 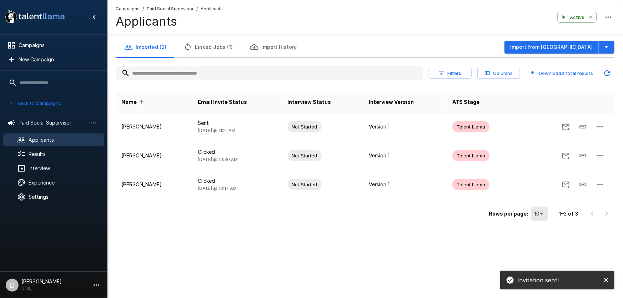 What do you see at coordinates (569, 214) in the screenshot?
I see `p: 1–3 of 3` at bounding box center [569, 214].